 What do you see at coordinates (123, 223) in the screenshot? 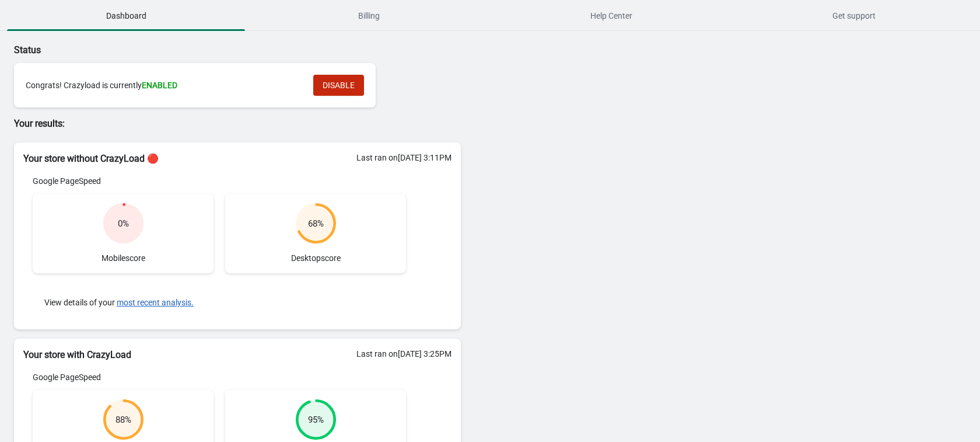
I see `div: 0 %` at bounding box center [123, 223].